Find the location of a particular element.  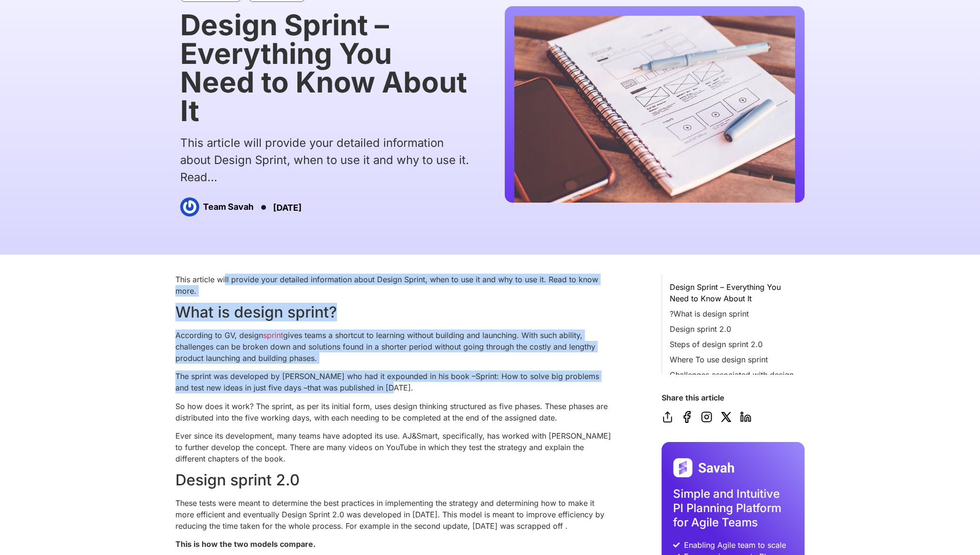

a: What is design sprint? is located at coordinates (709, 313).